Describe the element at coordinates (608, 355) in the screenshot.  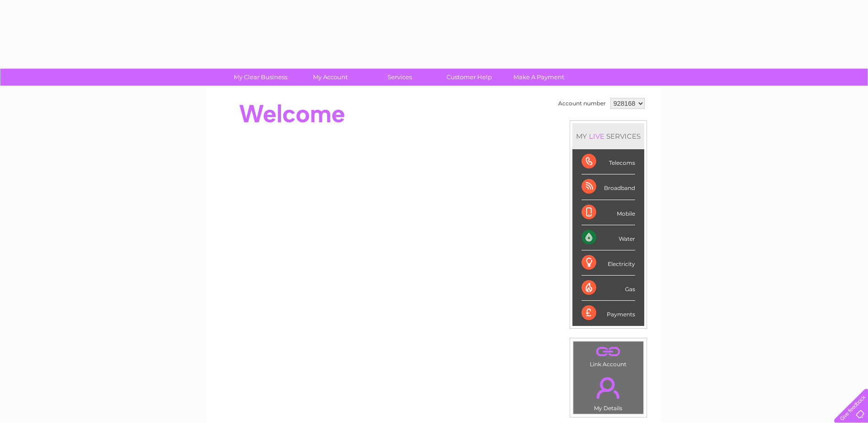
I see `td: Link Account` at that location.